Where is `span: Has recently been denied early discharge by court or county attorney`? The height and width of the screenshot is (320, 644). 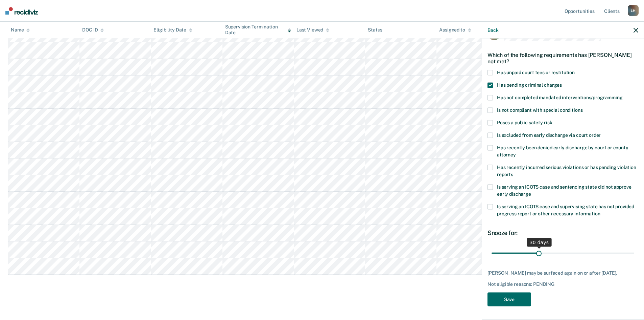 span: Has recently been denied early discharge by court or county attorney is located at coordinates (563, 151).